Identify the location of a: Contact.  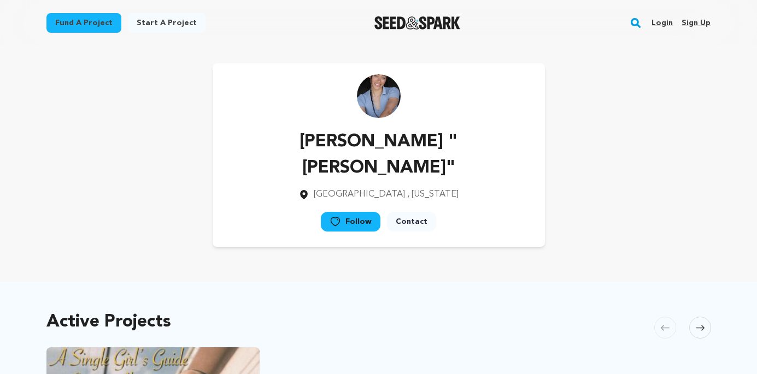
(411, 222).